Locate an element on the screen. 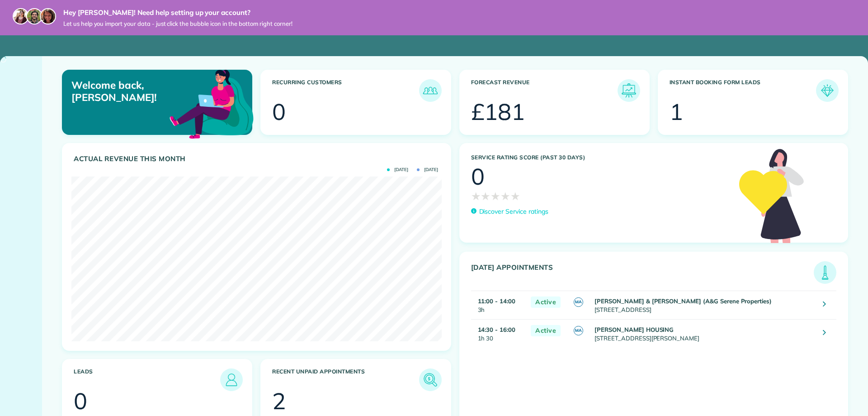  strong: 11:00 - 14:00 is located at coordinates (497, 301).